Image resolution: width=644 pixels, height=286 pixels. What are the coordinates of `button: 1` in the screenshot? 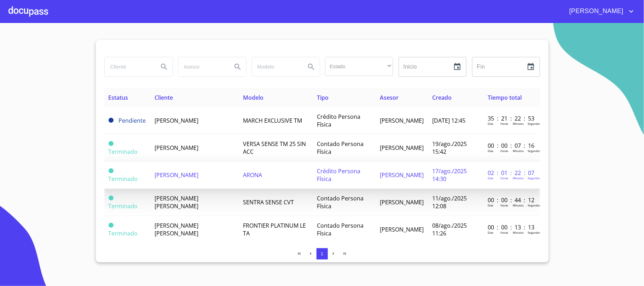 It's located at (322, 254).